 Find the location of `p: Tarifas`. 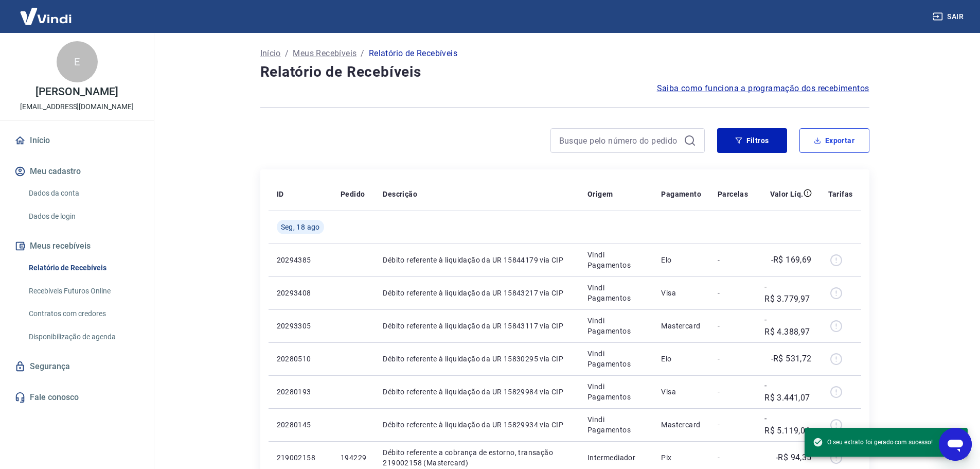

p: Tarifas is located at coordinates (841, 194).